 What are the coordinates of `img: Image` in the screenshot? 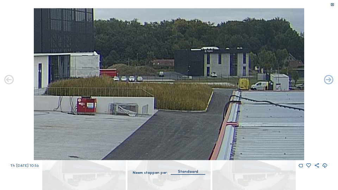 It's located at (169, 84).